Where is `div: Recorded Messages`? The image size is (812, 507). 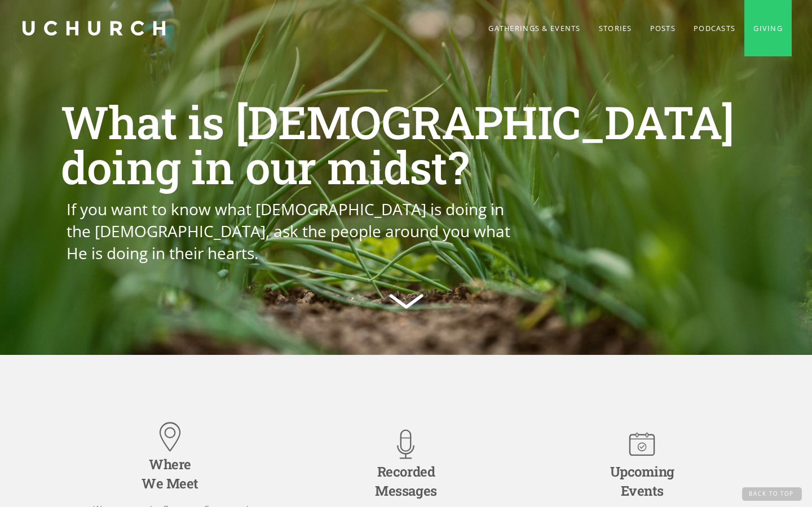
div: Recorded Messages is located at coordinates (406, 482).